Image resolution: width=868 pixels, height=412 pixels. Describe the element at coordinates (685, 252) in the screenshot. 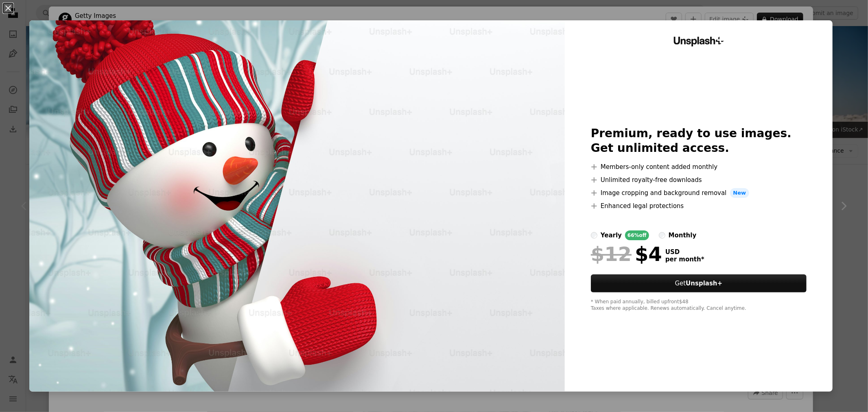

I see `span: USD` at that location.